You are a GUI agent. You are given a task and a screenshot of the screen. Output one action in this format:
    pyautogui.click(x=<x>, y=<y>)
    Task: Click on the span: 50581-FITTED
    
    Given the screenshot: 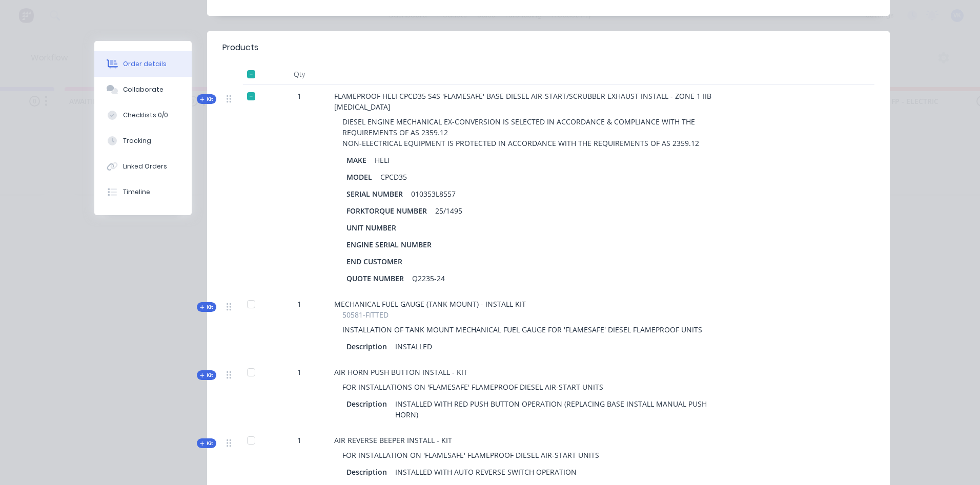 What is the action you would take?
    pyautogui.click(x=365, y=314)
    